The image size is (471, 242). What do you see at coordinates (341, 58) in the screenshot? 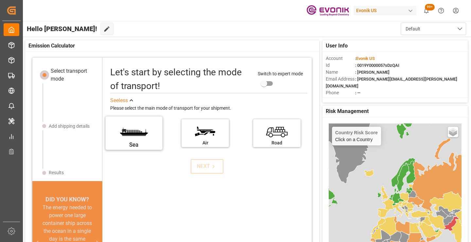
I see `span: Account` at bounding box center [341, 58].